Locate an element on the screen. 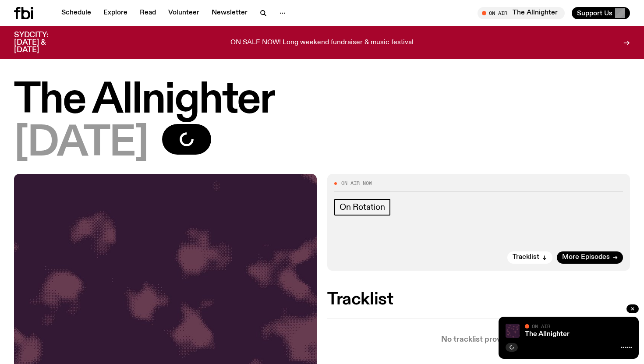 The image size is (644, 364). span: Tracklist is located at coordinates (526, 257).